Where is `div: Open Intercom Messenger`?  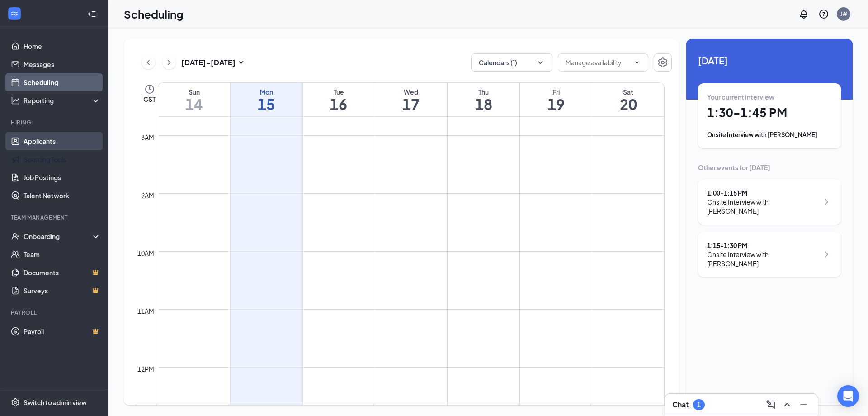
div: Open Intercom Messenger is located at coordinates (848, 396).